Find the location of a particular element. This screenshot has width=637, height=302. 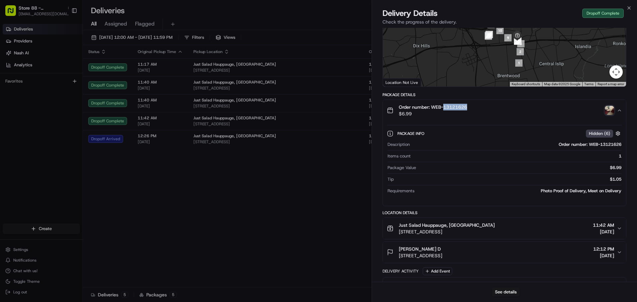

span: 11:42 AM is located at coordinates (604, 225).